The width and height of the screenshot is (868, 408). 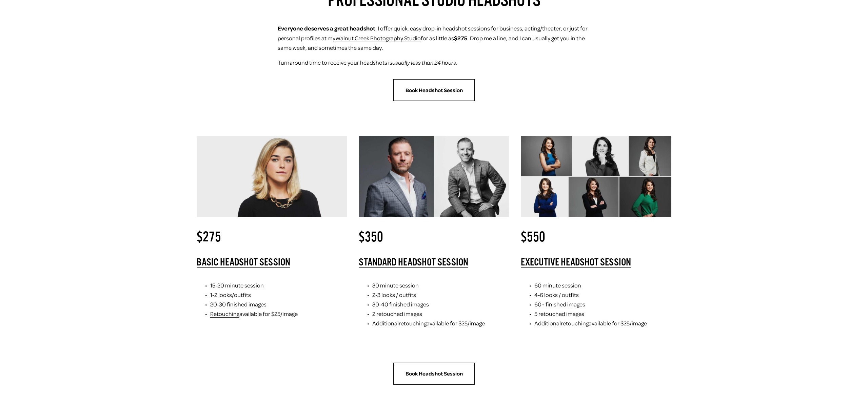 What do you see at coordinates (414, 262) in the screenshot?
I see `a: standard headshot session` at bounding box center [414, 262].